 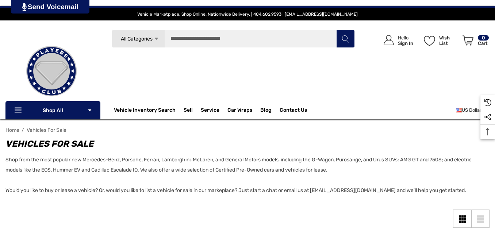 What do you see at coordinates (138, 39) in the screenshot?
I see `a: All Categories Icon Arrow Down Icon Arrow Up` at bounding box center [138, 39].